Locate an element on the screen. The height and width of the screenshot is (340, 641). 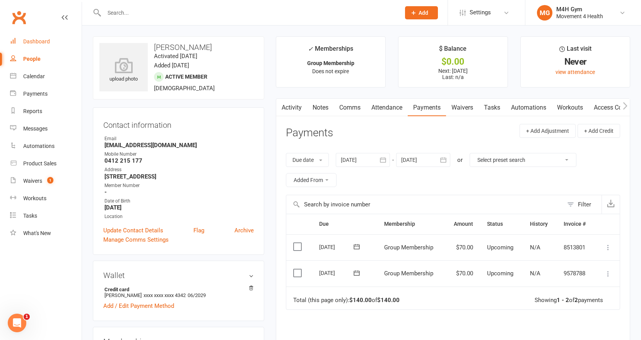
a: What's New is located at coordinates (46, 233).